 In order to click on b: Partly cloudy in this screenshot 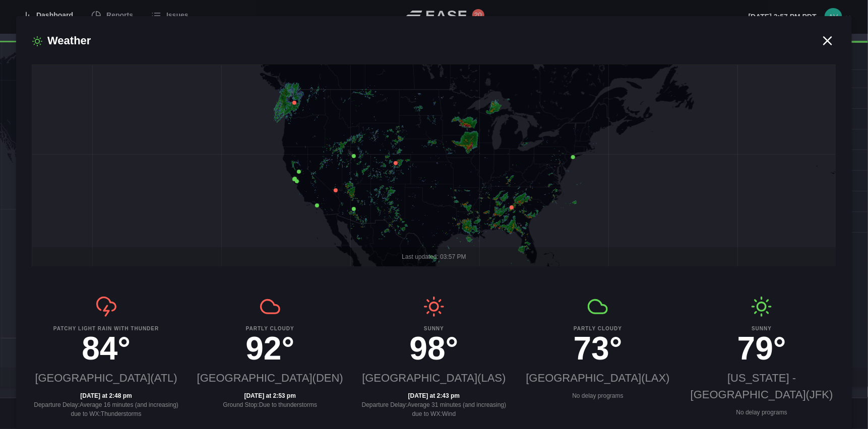, I will do `click(269, 328)`.